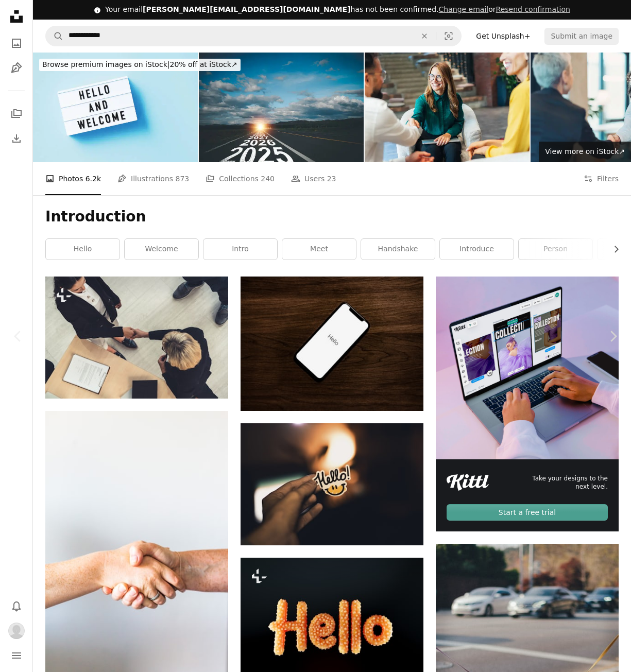  What do you see at coordinates (601, 179) in the screenshot?
I see `button: Filters` at bounding box center [601, 179].